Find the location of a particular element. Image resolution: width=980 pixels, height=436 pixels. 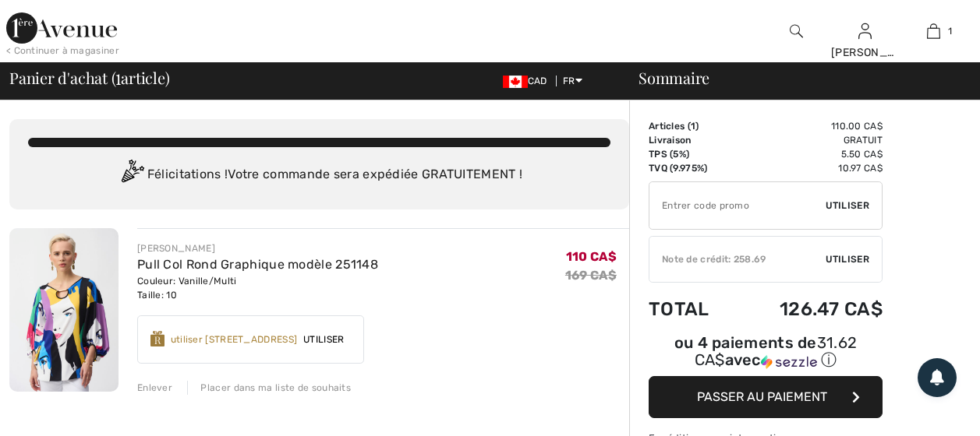

div: Sommaire is located at coordinates (795, 78).